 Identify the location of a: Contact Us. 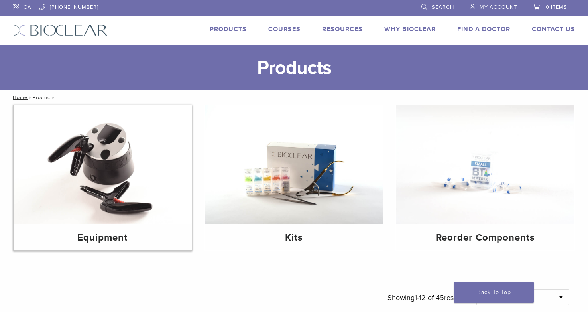
(553, 29).